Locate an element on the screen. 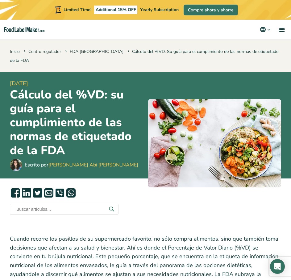 The width and height of the screenshot is (291, 280). a: menu is located at coordinates (281, 30).